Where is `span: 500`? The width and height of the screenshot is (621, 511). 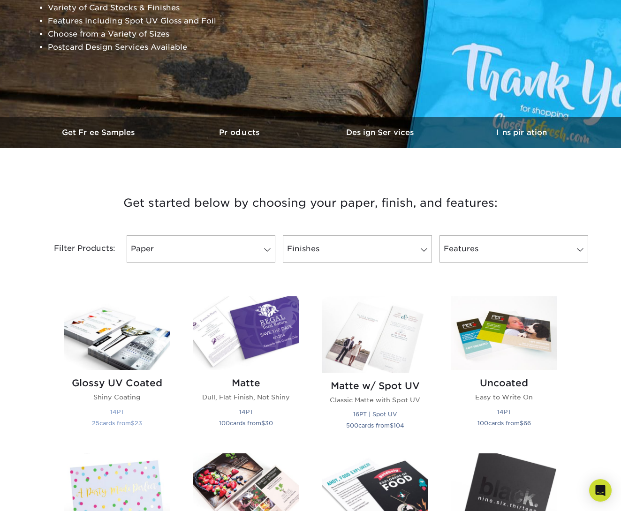 span: 500 is located at coordinates (352, 425).